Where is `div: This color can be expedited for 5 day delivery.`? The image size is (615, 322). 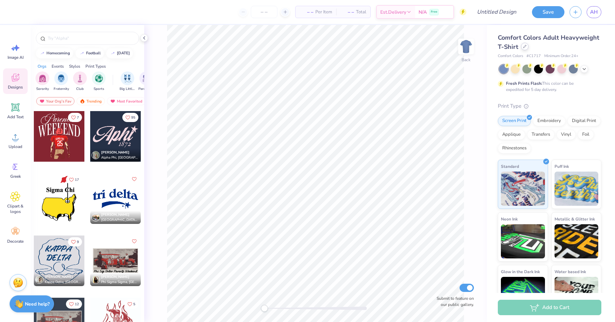
div: This color can be expedited for 5 day delivery. is located at coordinates (548, 87).